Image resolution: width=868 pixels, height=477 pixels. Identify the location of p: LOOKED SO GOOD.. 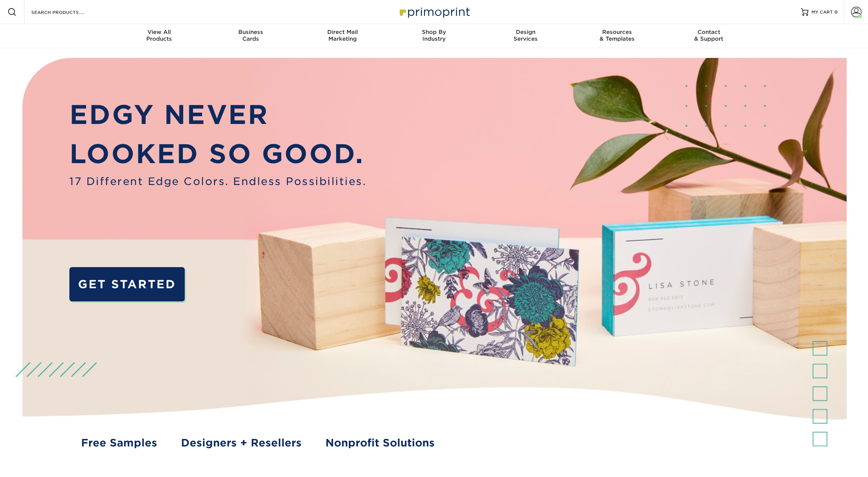
(218, 154).